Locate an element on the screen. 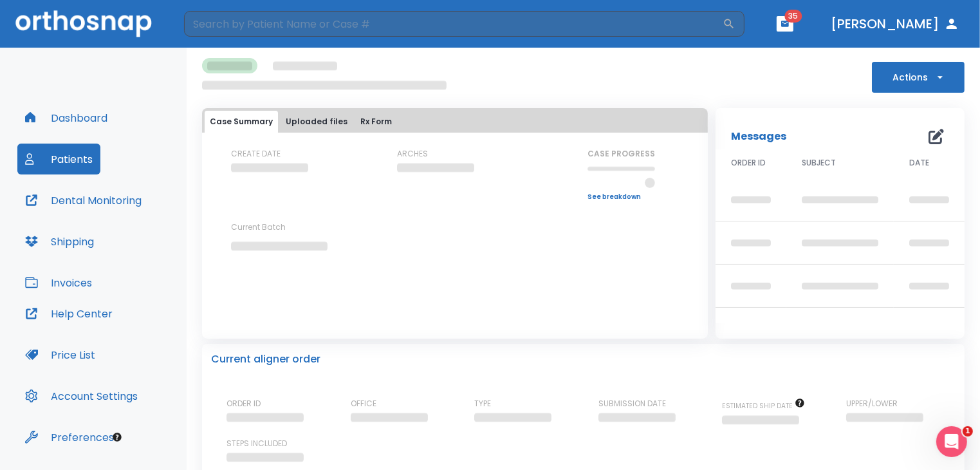  input: Search by Patient Name or Case # is located at coordinates (453, 24).